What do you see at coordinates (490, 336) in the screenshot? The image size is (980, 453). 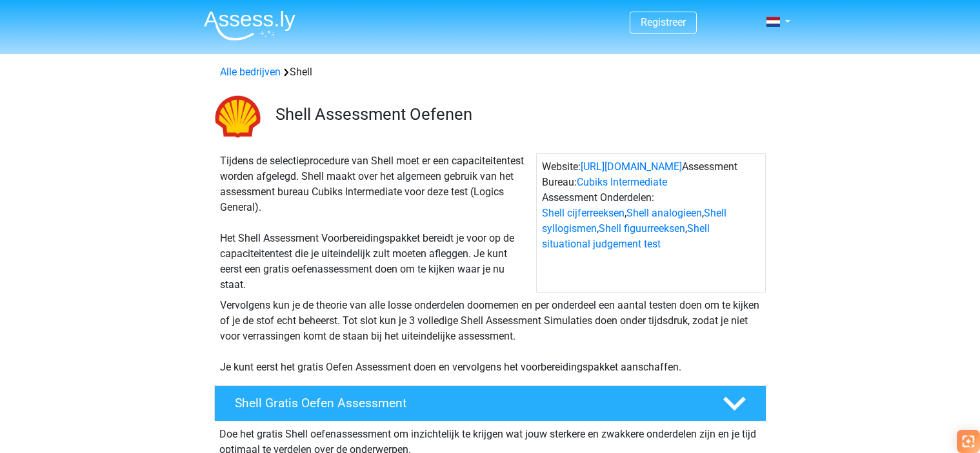 I see `div: Vervolgens kun je de theorie van alle losse onderdelen doornemen en per onderdeel een aantal test...` at bounding box center [490, 336].